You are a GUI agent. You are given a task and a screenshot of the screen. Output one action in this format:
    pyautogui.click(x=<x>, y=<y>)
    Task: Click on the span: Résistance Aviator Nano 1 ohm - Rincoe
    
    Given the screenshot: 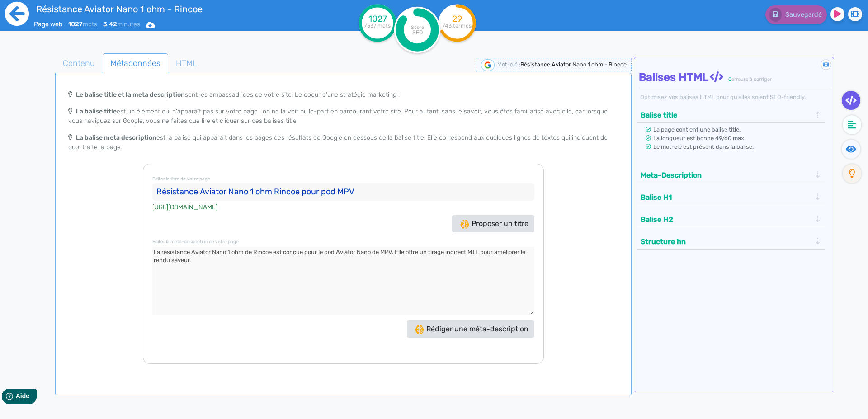 What is the action you would take?
    pyautogui.click(x=573, y=64)
    